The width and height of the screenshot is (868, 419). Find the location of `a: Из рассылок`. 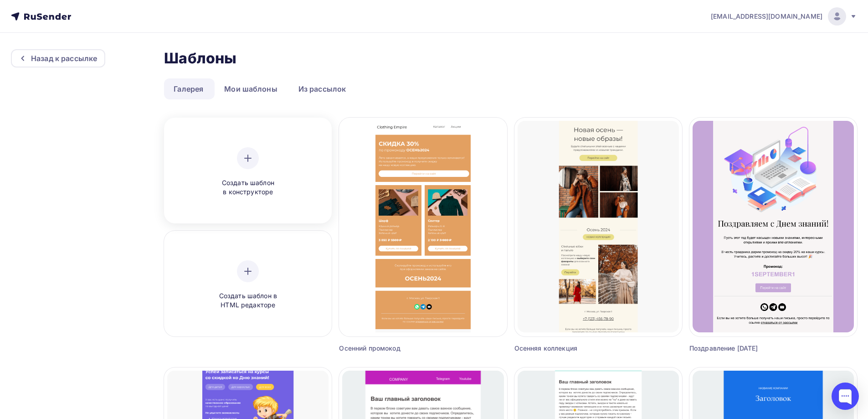

a: Из рассылок is located at coordinates (322, 89).